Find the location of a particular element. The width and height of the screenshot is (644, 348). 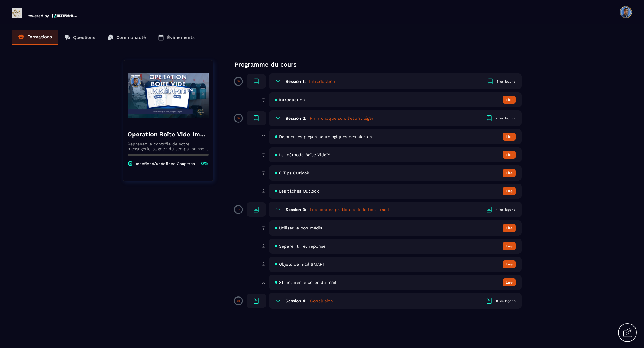

img: logo-branding is located at coordinates (17, 13).